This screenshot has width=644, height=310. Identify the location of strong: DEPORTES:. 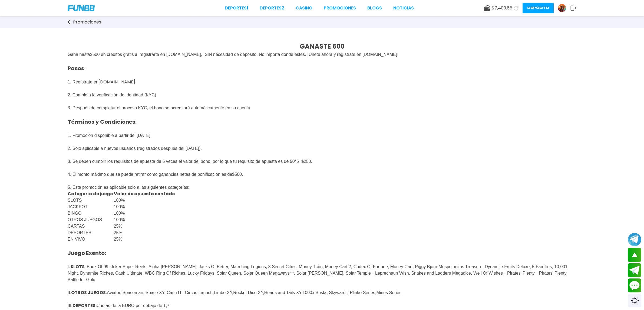
(84, 306).